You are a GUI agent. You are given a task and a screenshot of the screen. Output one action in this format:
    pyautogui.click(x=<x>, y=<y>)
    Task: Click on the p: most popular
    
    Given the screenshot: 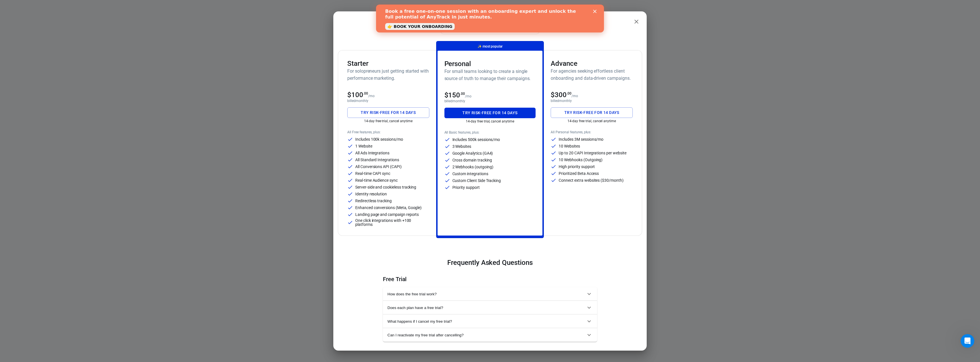 What is the action you would take?
    pyautogui.click(x=490, y=46)
    